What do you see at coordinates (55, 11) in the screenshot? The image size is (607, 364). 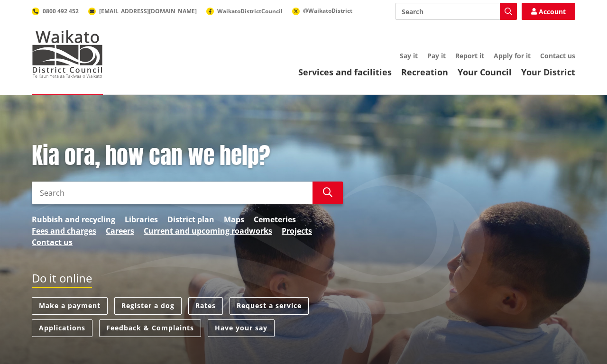 I see `a: 0800 492 452` at bounding box center [55, 11].